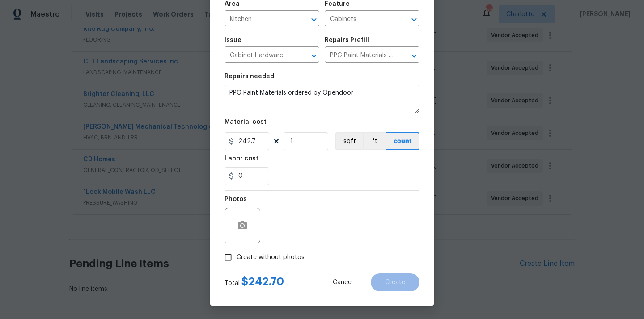  What do you see at coordinates (342, 283) in the screenshot?
I see `span: Cancel` at bounding box center [342, 283].